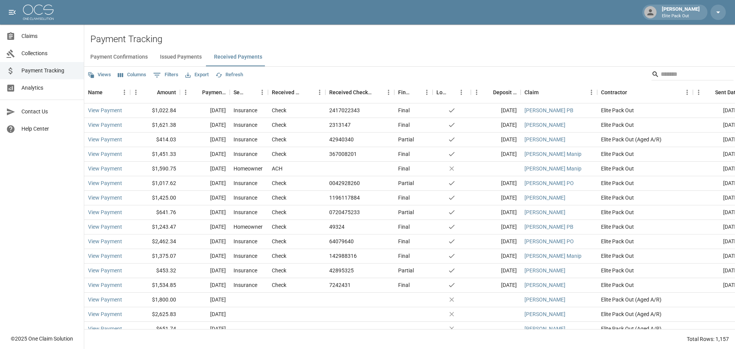 Image resolution: width=735 pixels, height=349 pixels. What do you see at coordinates (505, 92) in the screenshot?
I see `div: Deposit Date` at bounding box center [505, 92].